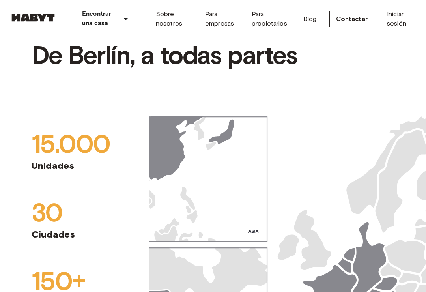 This screenshot has width=426, height=292. I want to click on a: Para empresas, so click(222, 19).